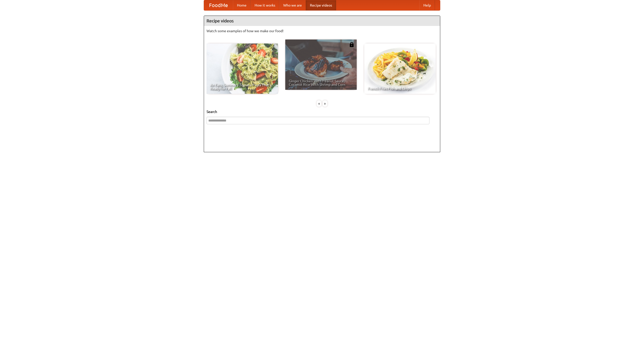 This screenshot has width=644, height=356. What do you see at coordinates (400, 89) in the screenshot?
I see `span: French Fries Fish and Chips` at bounding box center [400, 89].